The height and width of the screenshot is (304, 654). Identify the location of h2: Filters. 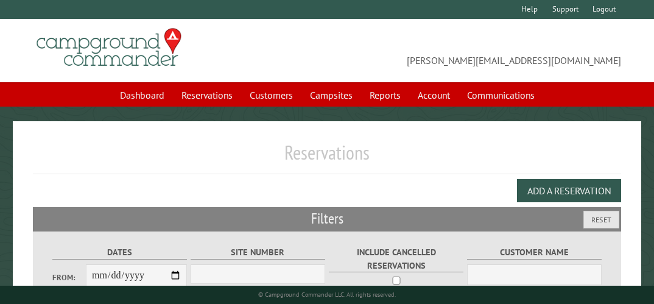
(327, 219).